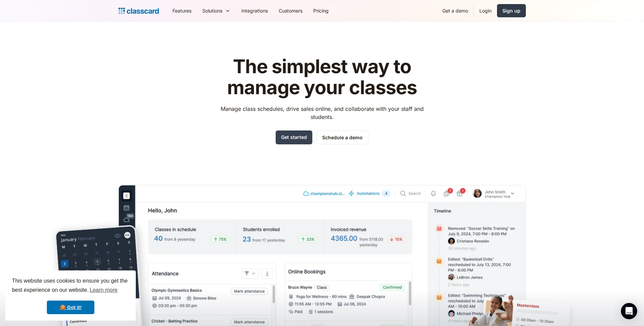 The height and width of the screenshot is (326, 644). I want to click on a: Sign up, so click(511, 10).